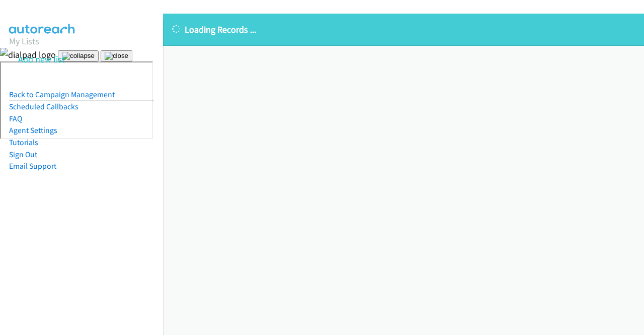 Image resolution: width=644 pixels, height=335 pixels. I want to click on a: Back to Campaign Management, so click(62, 94).